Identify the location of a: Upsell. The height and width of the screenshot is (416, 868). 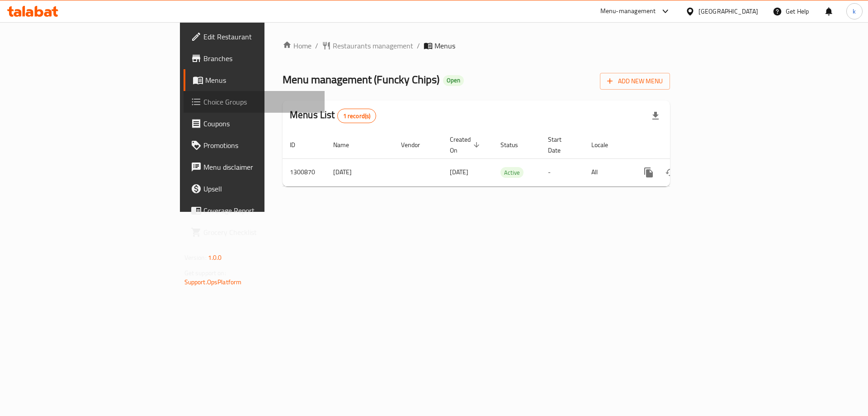
(254, 189).